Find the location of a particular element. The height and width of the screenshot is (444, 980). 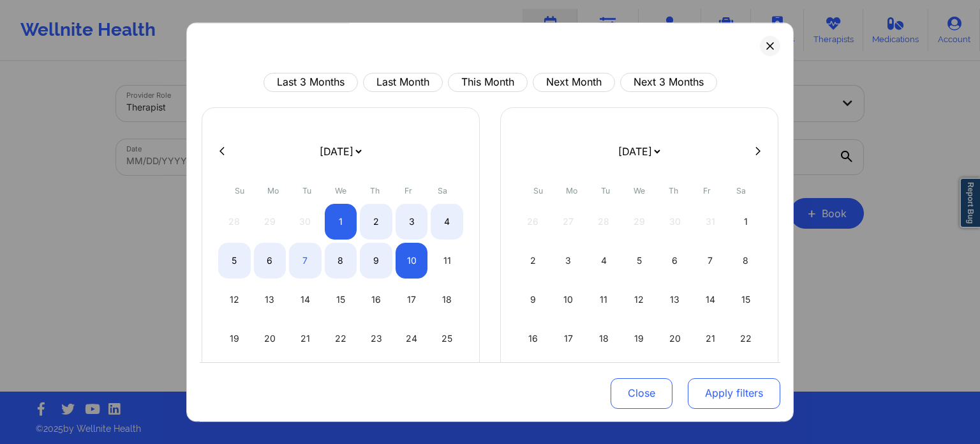

div: Mon Oct 13 2025 is located at coordinates (270, 299).